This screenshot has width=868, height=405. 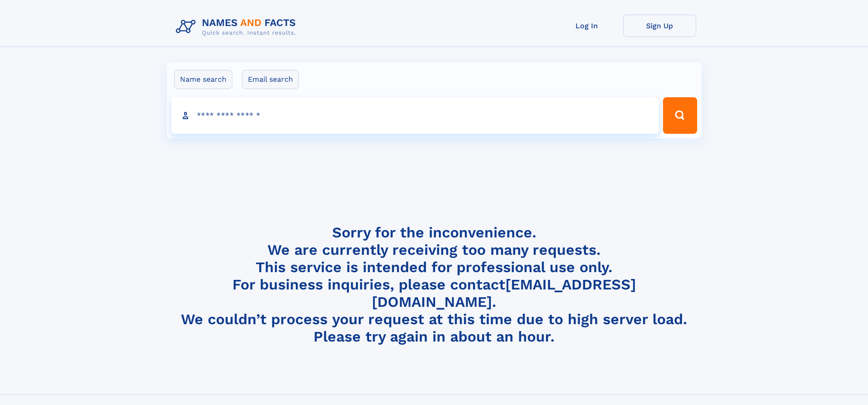 I want to click on label: Name search, so click(x=203, y=79).